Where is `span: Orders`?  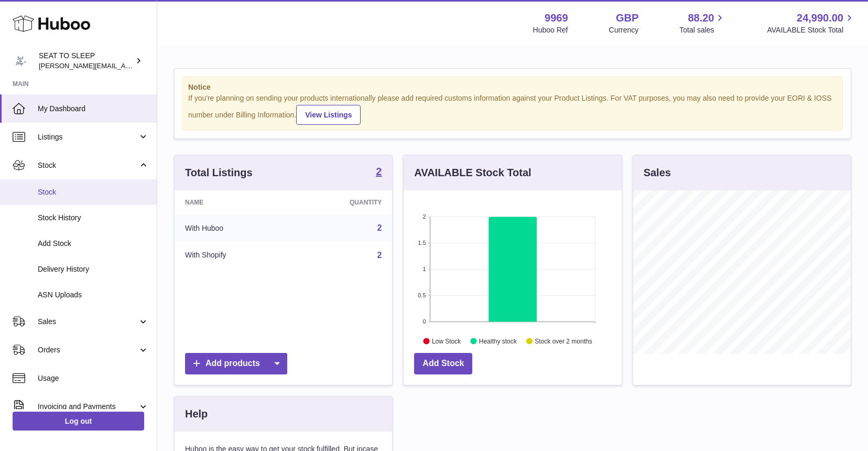 span: Orders is located at coordinates (87, 350).